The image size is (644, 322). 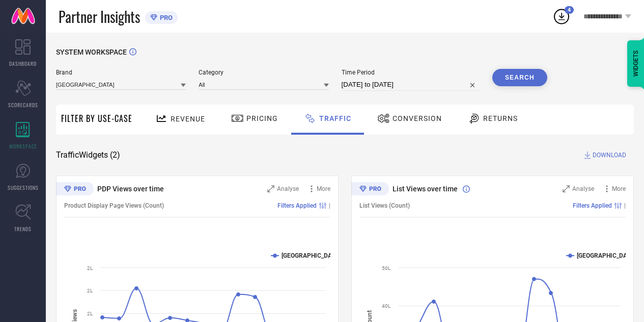 What do you see at coordinates (501, 118) in the screenshot?
I see `span: Returns` at bounding box center [501, 118].